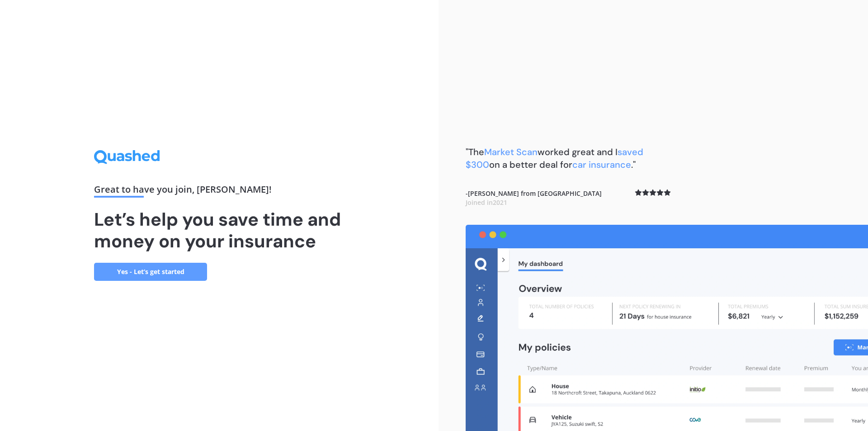 Image resolution: width=868 pixels, height=431 pixels. Describe the element at coordinates (666, 328) in the screenshot. I see `img: dashboard.webp` at that location.